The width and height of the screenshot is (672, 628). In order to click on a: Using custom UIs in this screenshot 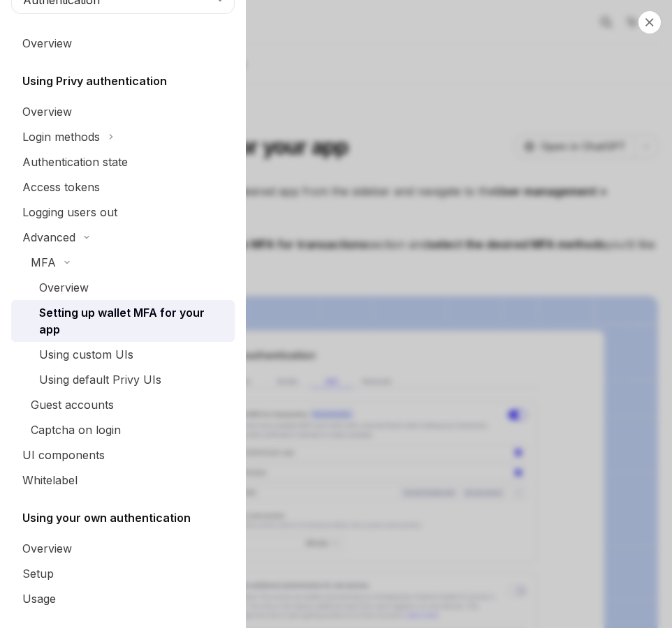, I will do `click(123, 354)`.